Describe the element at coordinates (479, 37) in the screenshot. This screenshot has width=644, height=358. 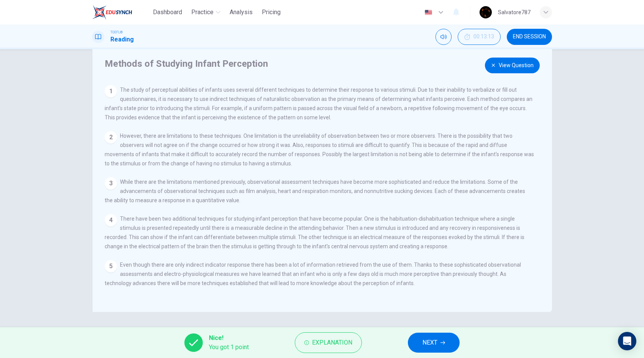
I see `button: 00:13:13` at that location.